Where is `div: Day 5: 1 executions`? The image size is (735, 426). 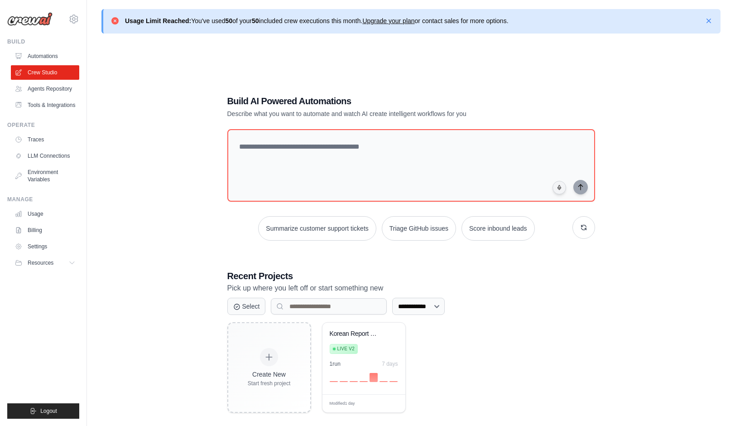 div: Day 5: 1 executions is located at coordinates (374, 377).